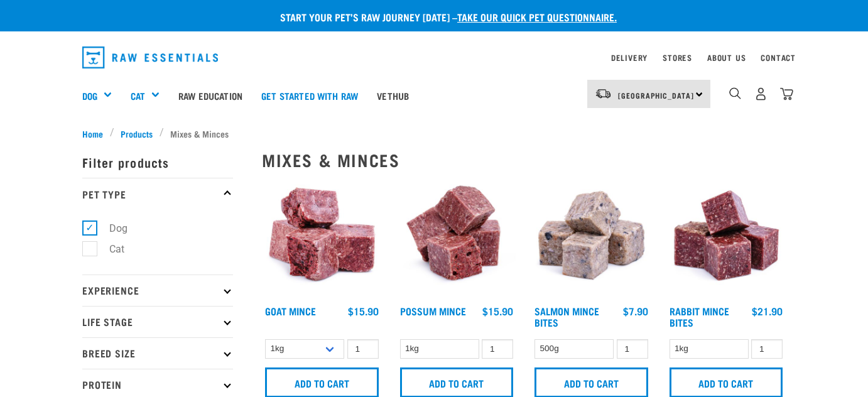 The image size is (868, 397). I want to click on a: Raw Education, so click(211, 96).